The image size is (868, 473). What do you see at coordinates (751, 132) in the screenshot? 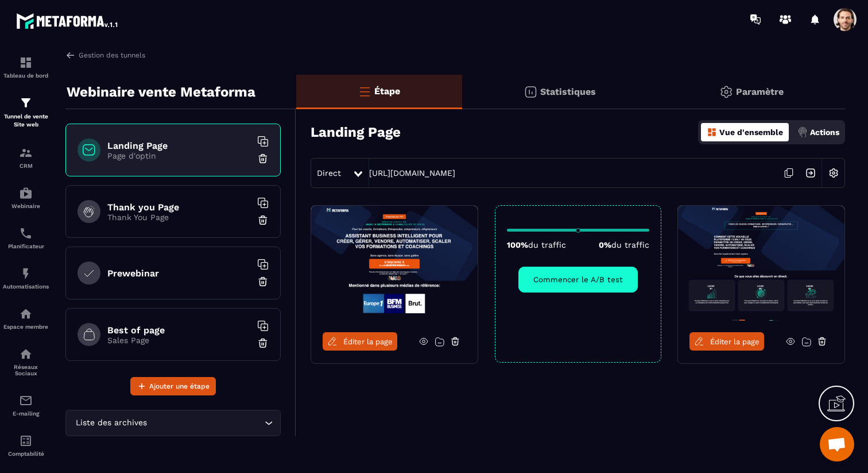
I see `p: Vue d'ensemble` at bounding box center [751, 132].